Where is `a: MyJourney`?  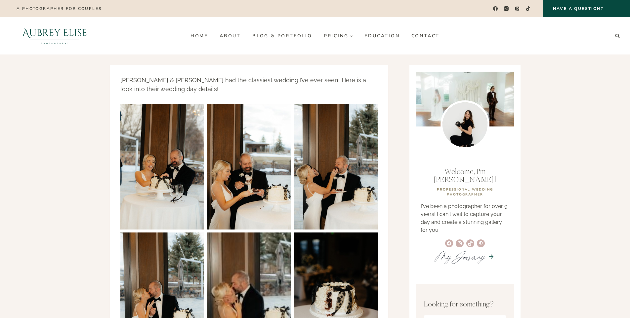 a: MyJourney is located at coordinates (460, 257).